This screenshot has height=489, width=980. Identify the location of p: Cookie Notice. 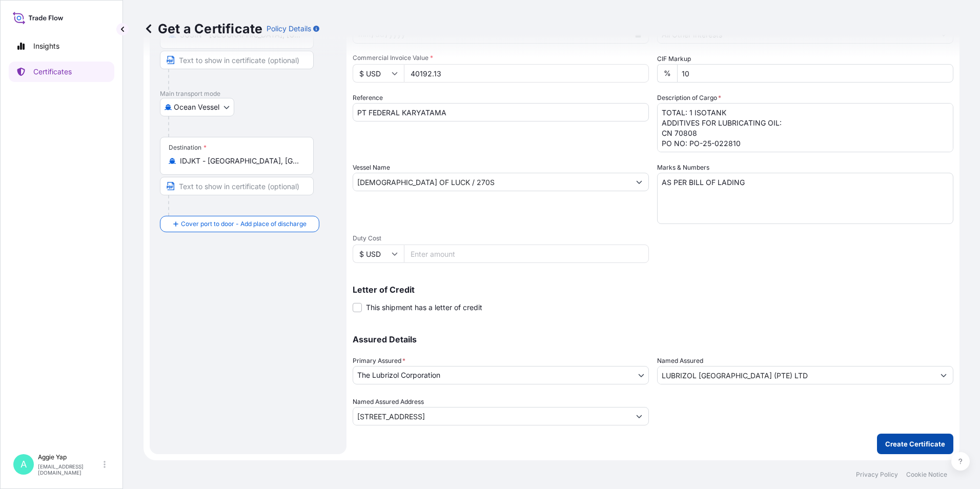
(926, 475).